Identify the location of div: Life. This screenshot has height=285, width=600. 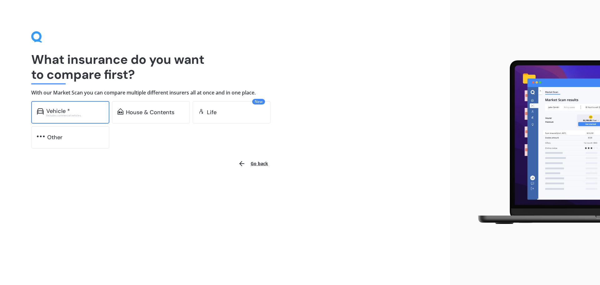
(212, 112).